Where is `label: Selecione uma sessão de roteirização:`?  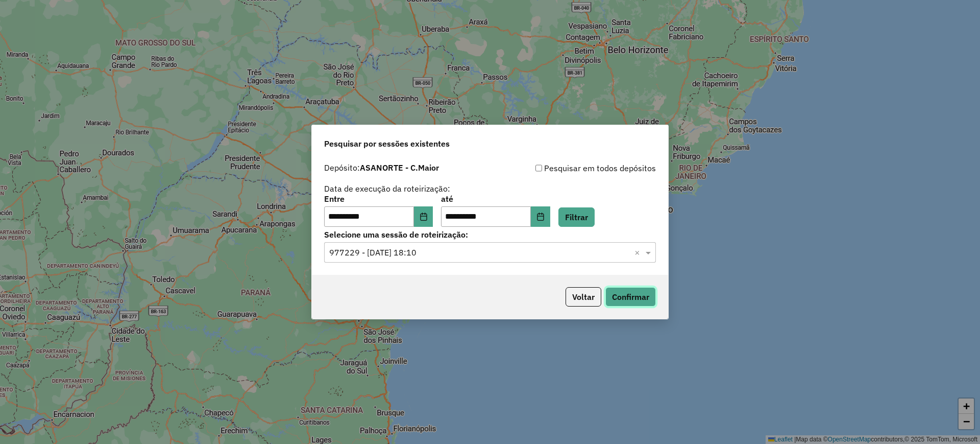 label: Selecione uma sessão de roteirização: is located at coordinates (490, 234).